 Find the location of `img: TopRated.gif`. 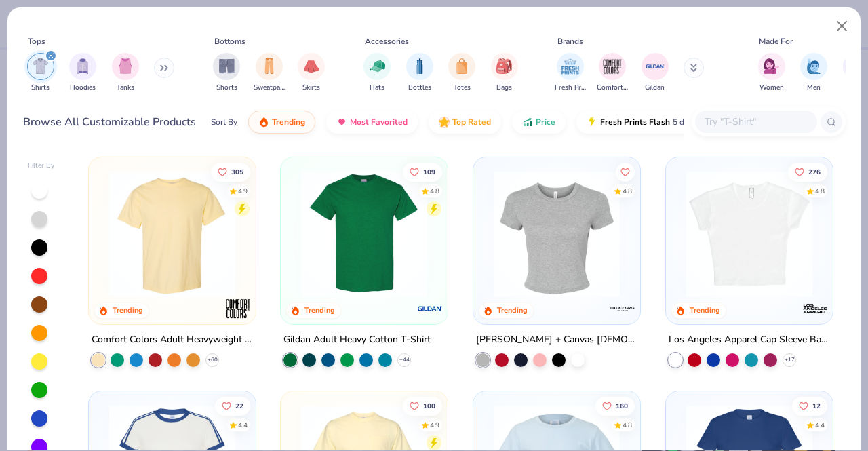

img: TopRated.gif is located at coordinates (444, 122).